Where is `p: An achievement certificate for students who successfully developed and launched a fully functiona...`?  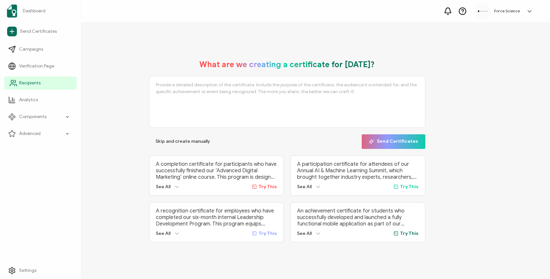 p: An achievement certificate for students who successfully developed and launched a fully functiona... is located at coordinates (358, 218).